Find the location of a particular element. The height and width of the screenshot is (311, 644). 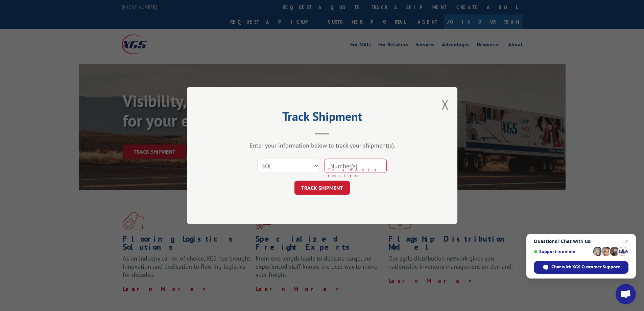

div: Chat with XGS Customer Support is located at coordinates (581, 267).